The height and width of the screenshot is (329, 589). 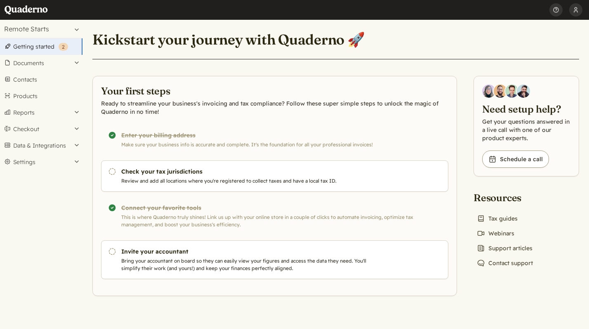 What do you see at coordinates (500, 91) in the screenshot?
I see `img: Jairo Fumero, Account Executive at Quaderno` at bounding box center [500, 91].